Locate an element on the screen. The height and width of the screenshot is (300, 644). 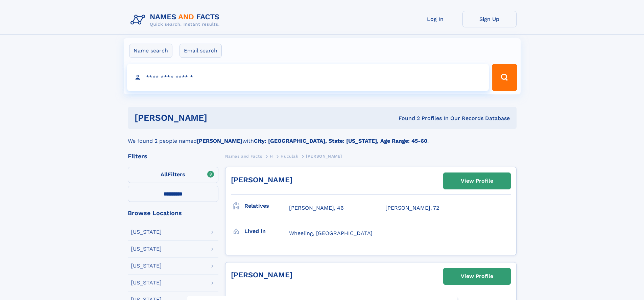
label: Email search is located at coordinates (201, 51).